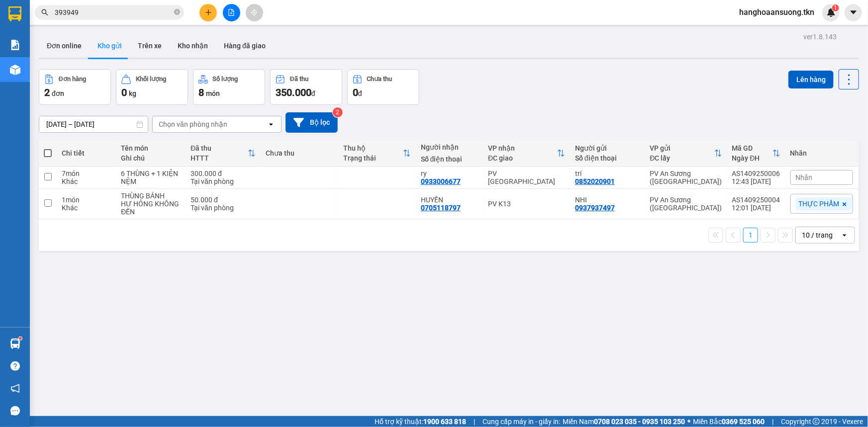 Image resolution: width=868 pixels, height=427 pixels. I want to click on button: file-add, so click(232, 12).